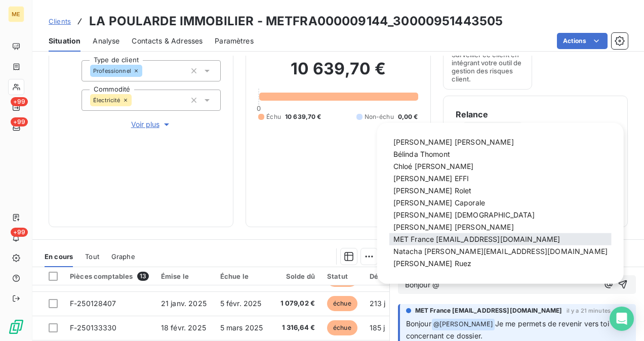 This screenshot has height=341, width=644. I want to click on span: 0,00 €, so click(408, 117).